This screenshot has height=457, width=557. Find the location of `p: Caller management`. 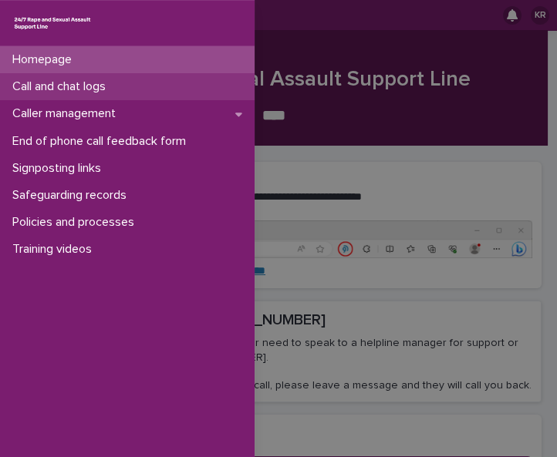

p: Caller management is located at coordinates (67, 113).